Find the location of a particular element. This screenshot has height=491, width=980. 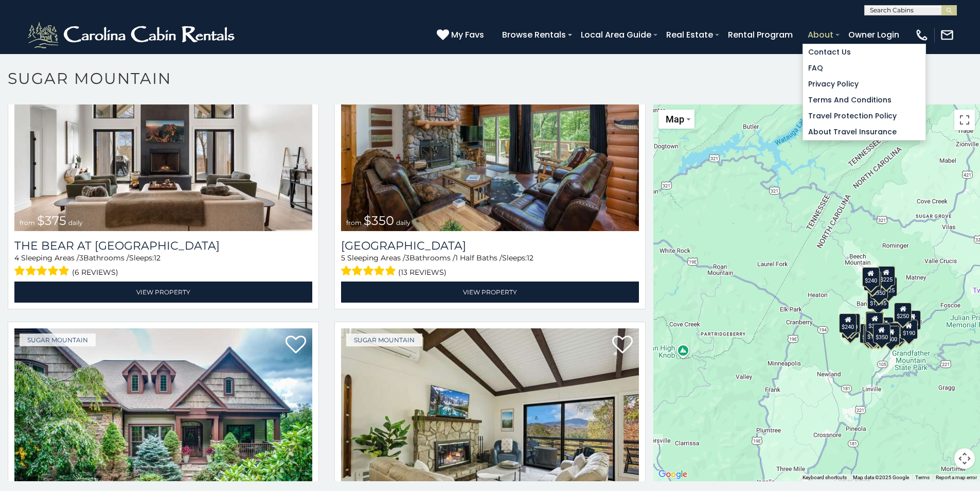

img: White-1-2.png is located at coordinates (132, 35).